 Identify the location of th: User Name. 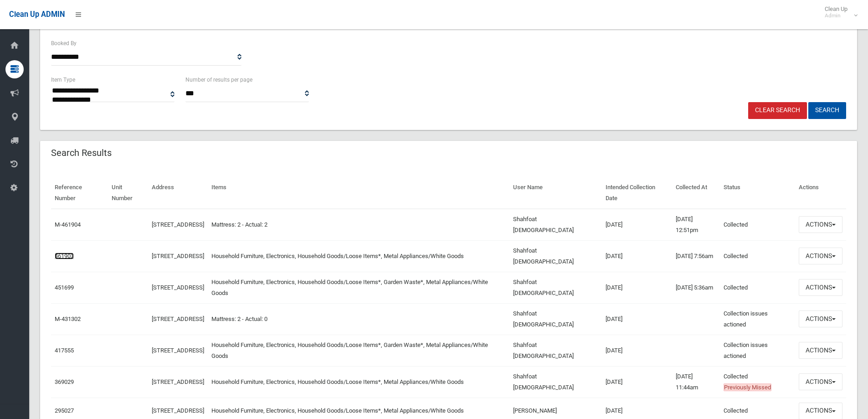
(556, 193).